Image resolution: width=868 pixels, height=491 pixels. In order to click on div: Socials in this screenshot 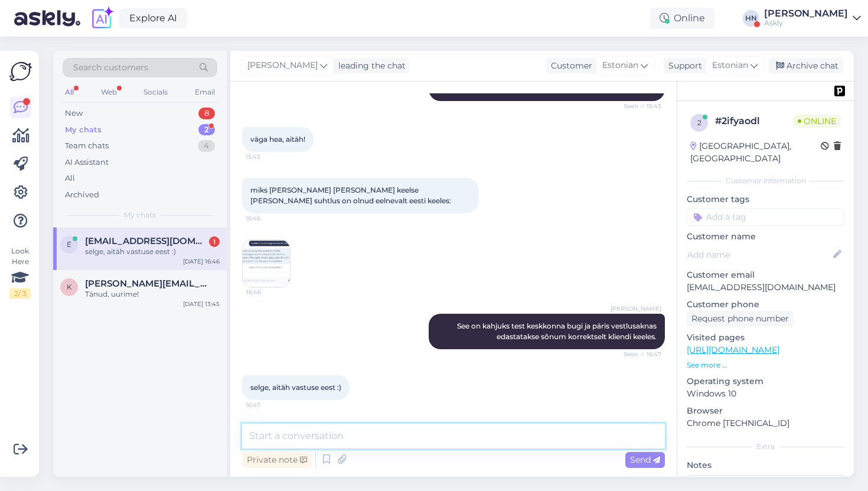, I will do `click(156, 92)`.